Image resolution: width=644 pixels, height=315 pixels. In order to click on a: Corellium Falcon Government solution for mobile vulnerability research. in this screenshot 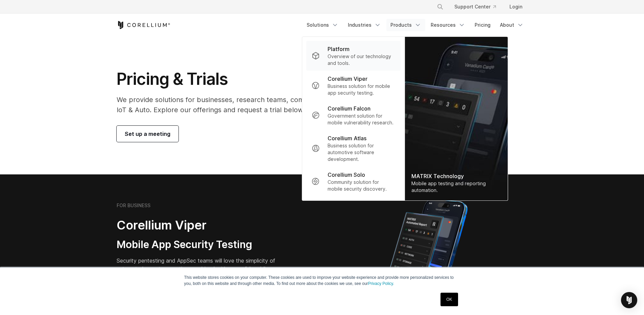, I will do `click(353, 116)`.